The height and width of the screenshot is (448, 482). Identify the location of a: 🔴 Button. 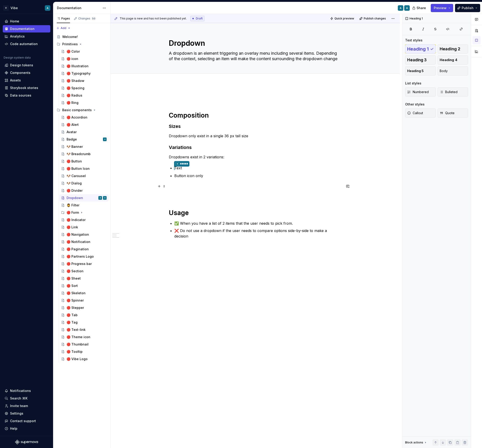
(84, 161).